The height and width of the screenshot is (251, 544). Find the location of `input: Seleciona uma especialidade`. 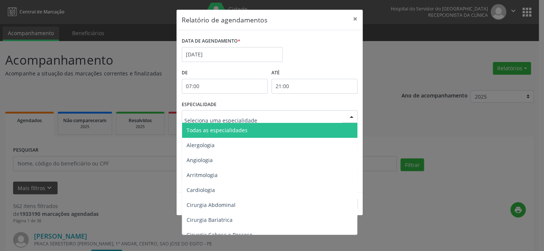

input: Seleciona uma especialidade is located at coordinates (263, 120).